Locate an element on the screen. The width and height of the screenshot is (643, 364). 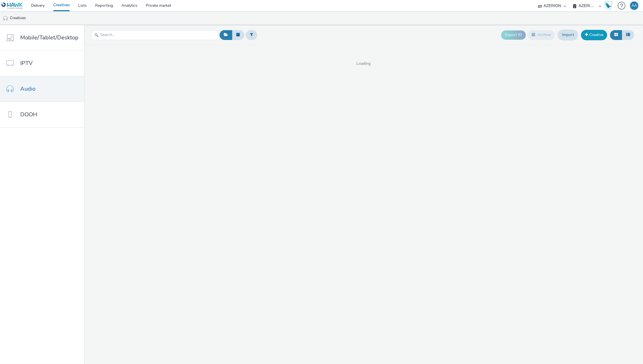
button: Export ID is located at coordinates (513, 35).